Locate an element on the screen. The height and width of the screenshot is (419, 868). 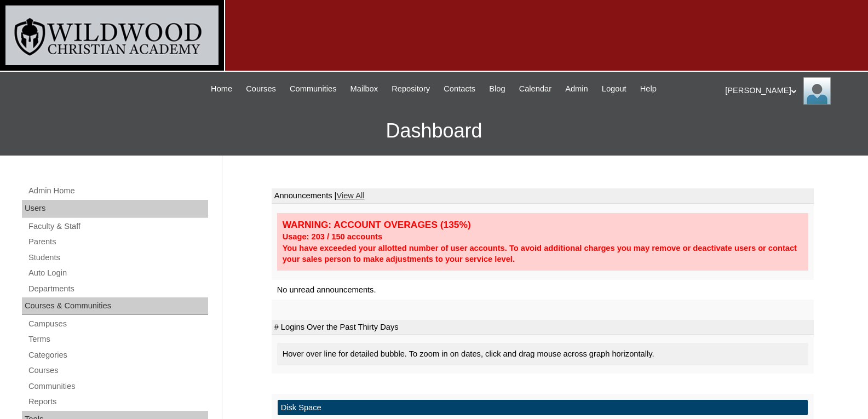
a: Admin is located at coordinates (577, 88).